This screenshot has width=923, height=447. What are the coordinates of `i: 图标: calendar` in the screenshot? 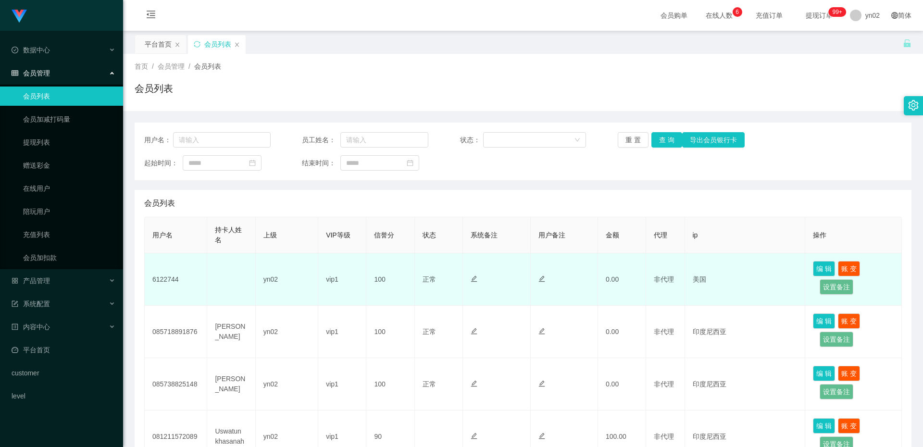 It's located at (252, 163).